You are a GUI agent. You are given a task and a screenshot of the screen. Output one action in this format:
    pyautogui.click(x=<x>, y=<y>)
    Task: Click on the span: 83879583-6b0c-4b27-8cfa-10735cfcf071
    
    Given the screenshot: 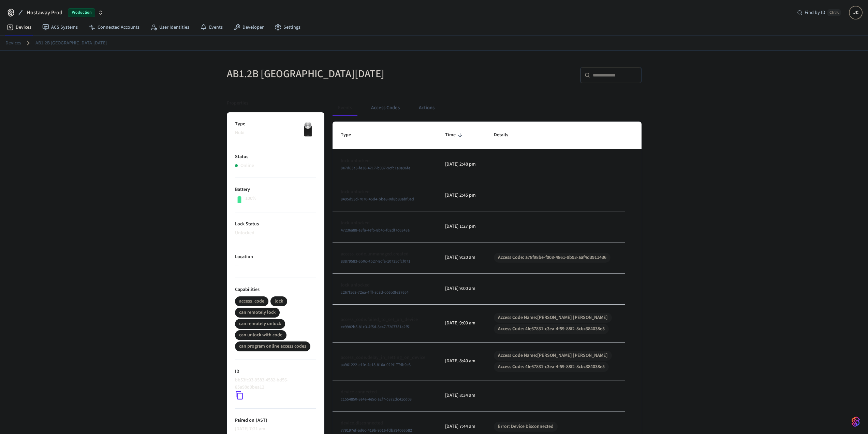 What is the action you would take?
    pyautogui.click(x=376, y=261)
    